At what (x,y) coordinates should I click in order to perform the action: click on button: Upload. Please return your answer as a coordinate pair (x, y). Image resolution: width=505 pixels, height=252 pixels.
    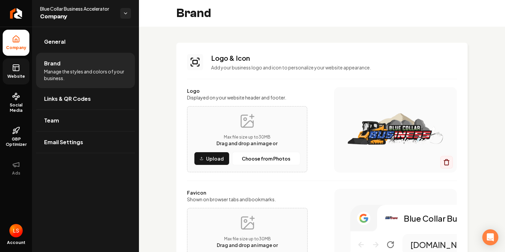
    Looking at the image, I should click on (212, 159).